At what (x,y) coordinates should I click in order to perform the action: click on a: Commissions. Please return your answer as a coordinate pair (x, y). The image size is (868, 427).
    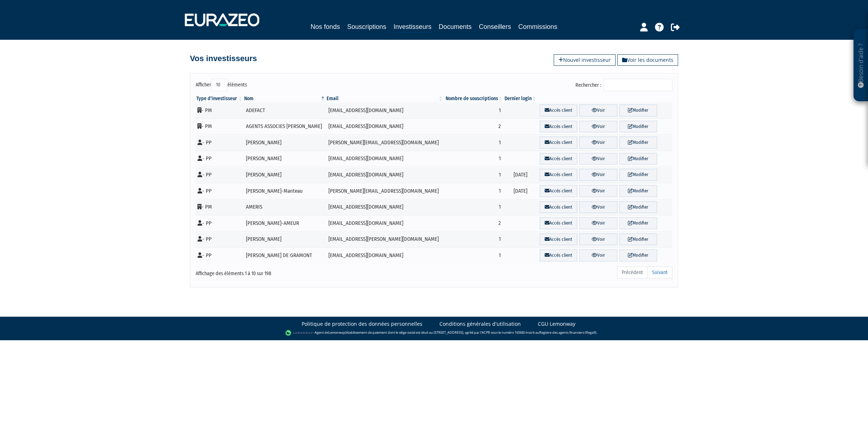
    Looking at the image, I should click on (538, 27).